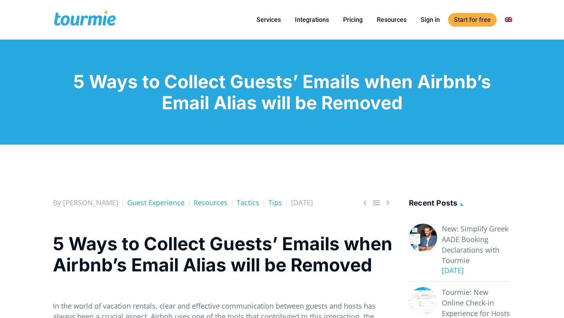 Image resolution: width=564 pixels, height=318 pixels. What do you see at coordinates (353, 20) in the screenshot?
I see `a: Pricing` at bounding box center [353, 20].